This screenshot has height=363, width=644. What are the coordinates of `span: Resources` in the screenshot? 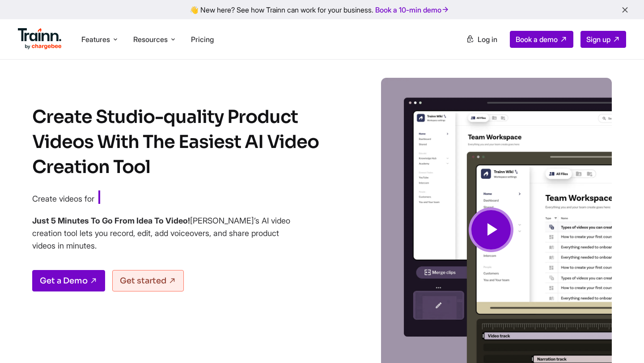 It's located at (150, 40).